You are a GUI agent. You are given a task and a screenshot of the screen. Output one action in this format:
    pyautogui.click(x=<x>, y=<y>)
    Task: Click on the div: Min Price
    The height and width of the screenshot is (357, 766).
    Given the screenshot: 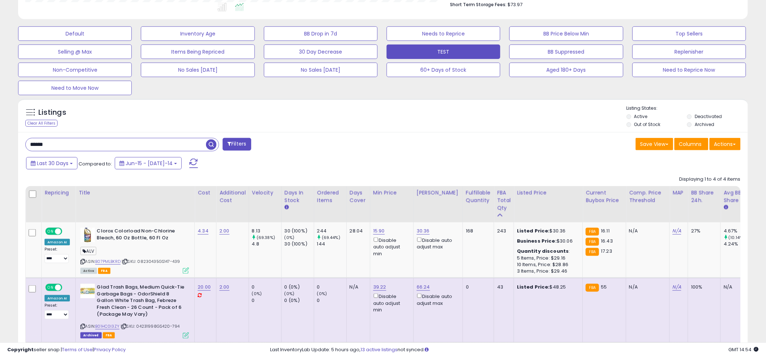 What is the action you would take?
    pyautogui.click(x=392, y=193)
    